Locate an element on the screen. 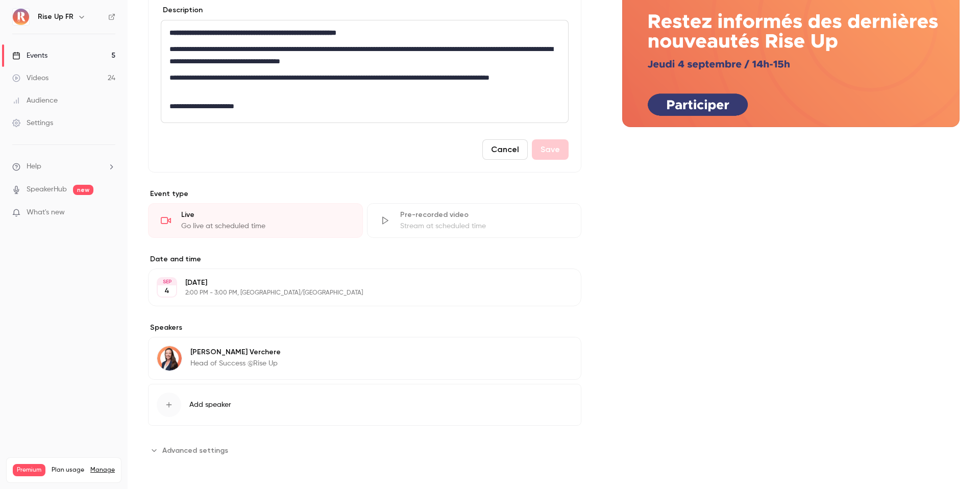  div: Pre-recorded video is located at coordinates (485, 215).